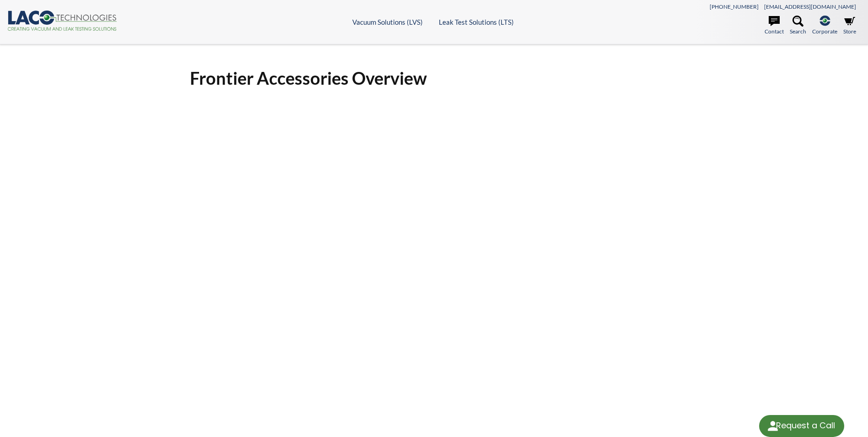 The width and height of the screenshot is (868, 437). I want to click on h1: Frontier Accessories Overview, so click(434, 78).